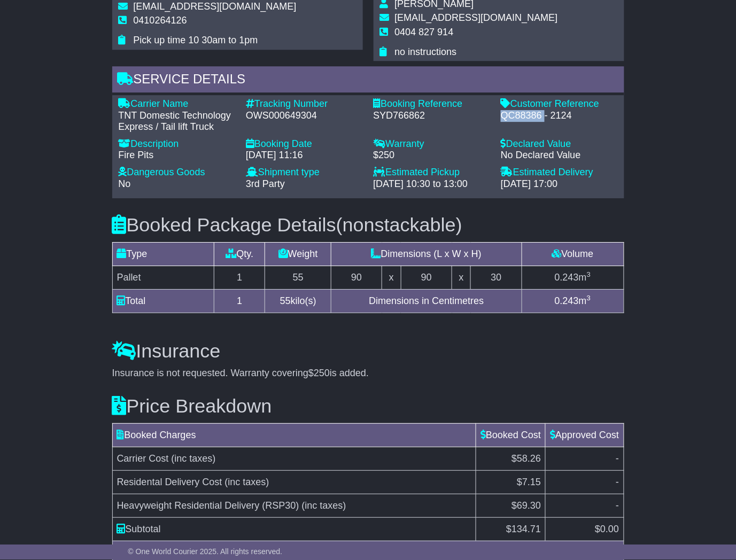 The image size is (736, 560). Describe the element at coordinates (143, 458) in the screenshot. I see `span: Carrier Cost` at that location.